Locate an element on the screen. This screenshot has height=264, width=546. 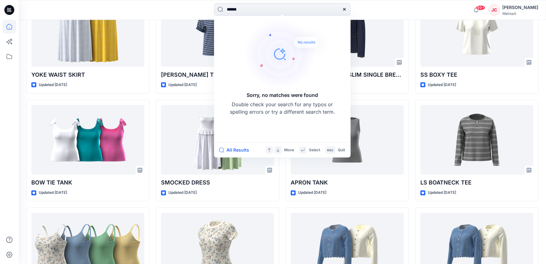
button: All Results is located at coordinates (236, 150).